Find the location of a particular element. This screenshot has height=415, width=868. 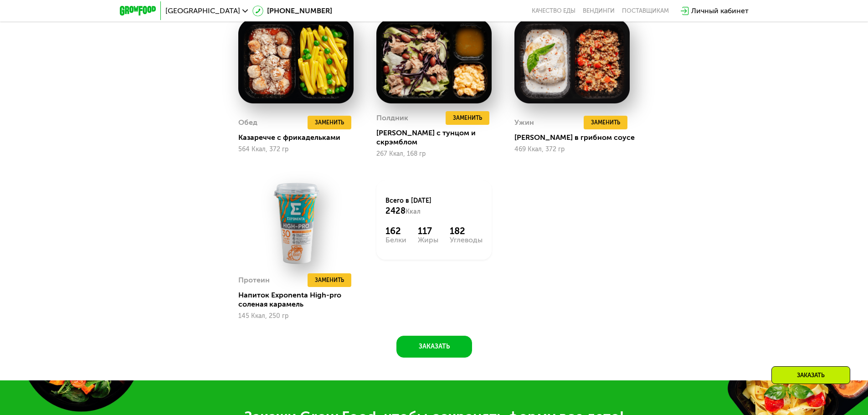

div: 267 Ккал, 168 гр is located at coordinates (434, 154).